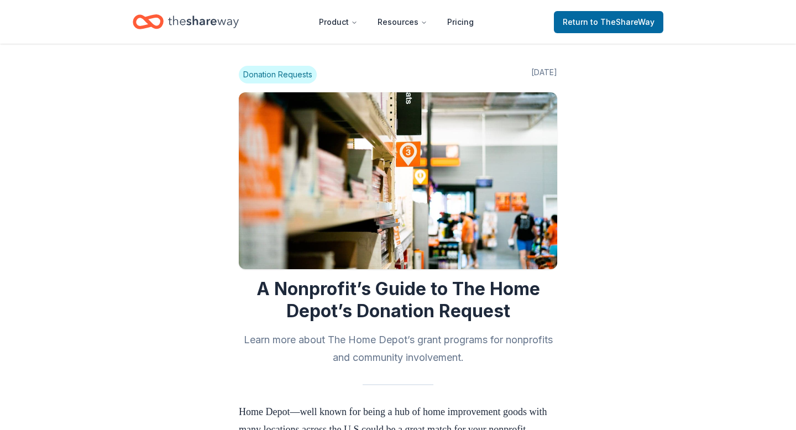  Describe the element at coordinates (398, 300) in the screenshot. I see `h1: A Nonprofit’s Guide to The Home Depot’s Donation Request` at that location.